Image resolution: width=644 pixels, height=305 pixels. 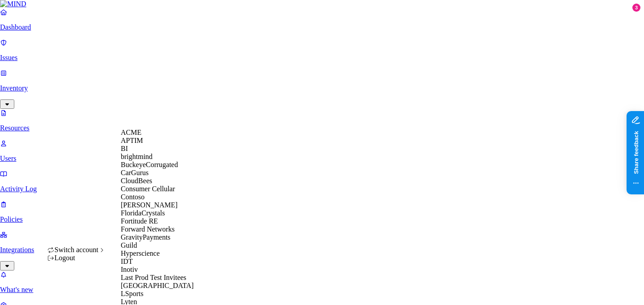 What do you see at coordinates (132, 140) in the screenshot?
I see `span: APTIM` at bounding box center [132, 140].